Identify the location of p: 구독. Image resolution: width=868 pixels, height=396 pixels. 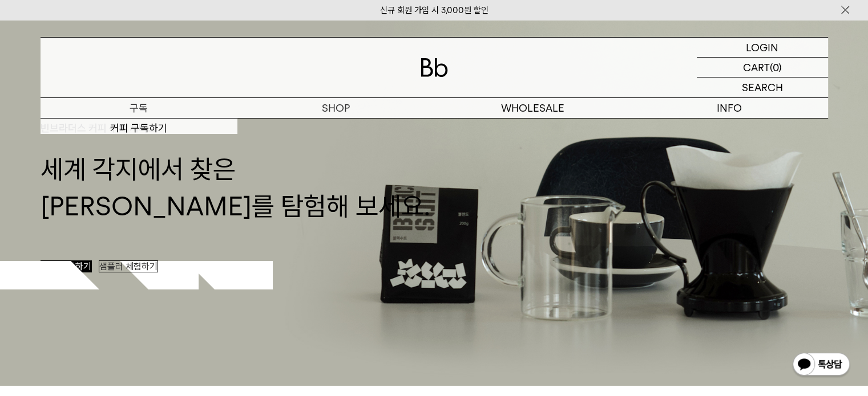
(139, 108).